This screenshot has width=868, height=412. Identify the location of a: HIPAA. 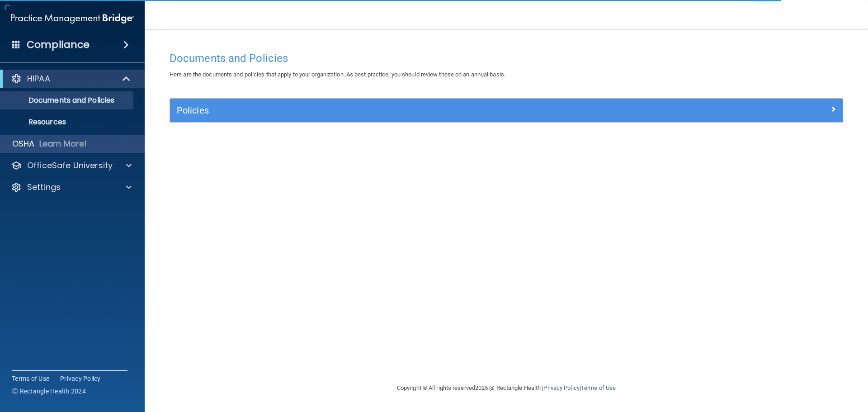
(71, 79).